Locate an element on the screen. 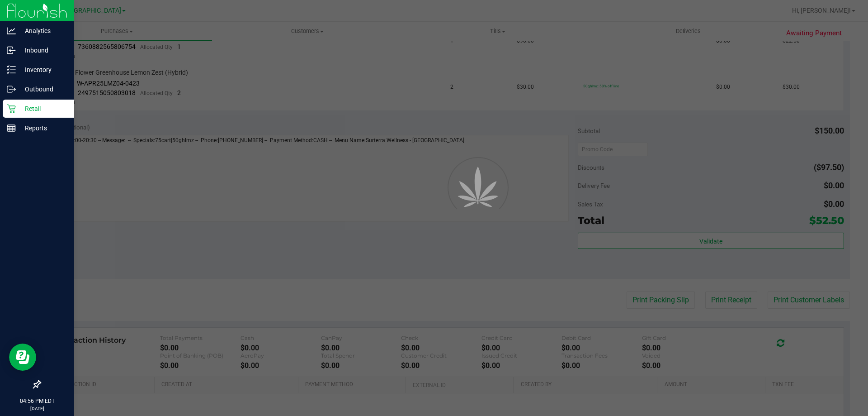 This screenshot has width=868, height=416. p: Inventory is located at coordinates (43, 69).